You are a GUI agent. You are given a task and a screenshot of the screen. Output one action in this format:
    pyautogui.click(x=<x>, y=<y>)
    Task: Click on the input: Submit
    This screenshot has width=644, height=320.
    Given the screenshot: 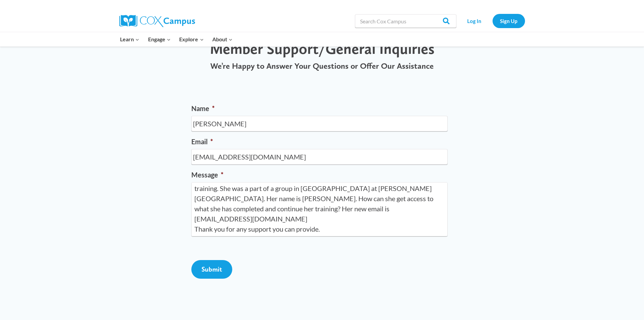 What is the action you would take?
    pyautogui.click(x=211, y=269)
    